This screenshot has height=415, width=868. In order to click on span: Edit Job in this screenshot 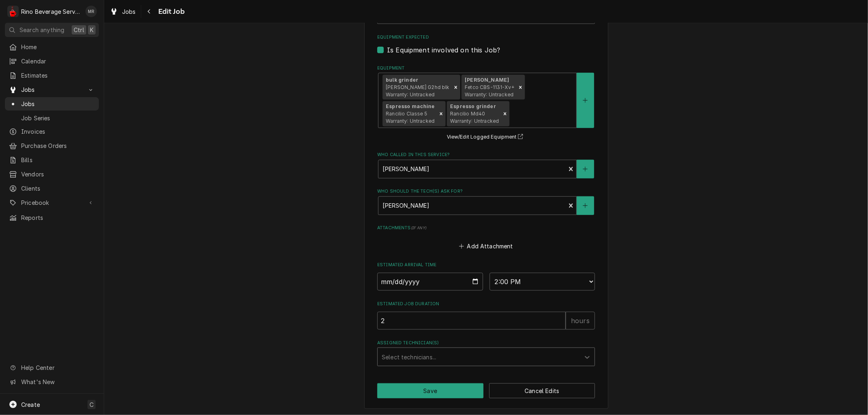, I will do `click(170, 12)`.